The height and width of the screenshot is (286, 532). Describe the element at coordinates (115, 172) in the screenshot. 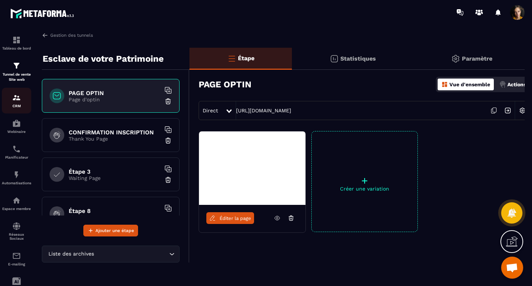

I see `h6: Étape 3` at that location.